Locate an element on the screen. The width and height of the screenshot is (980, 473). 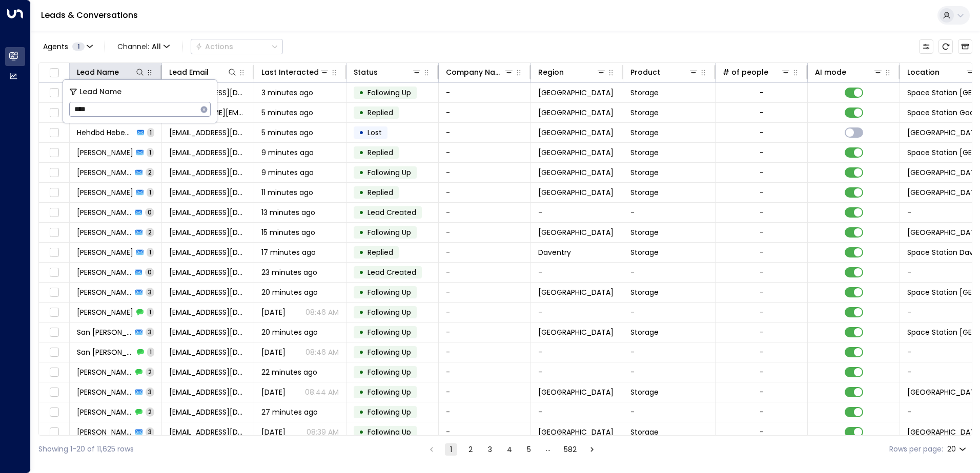
span: Daventry is located at coordinates (555, 253).